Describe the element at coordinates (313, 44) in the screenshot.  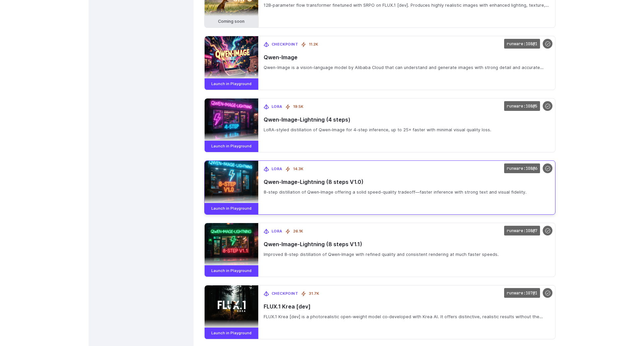
I see `span: 11.2K` at that location.